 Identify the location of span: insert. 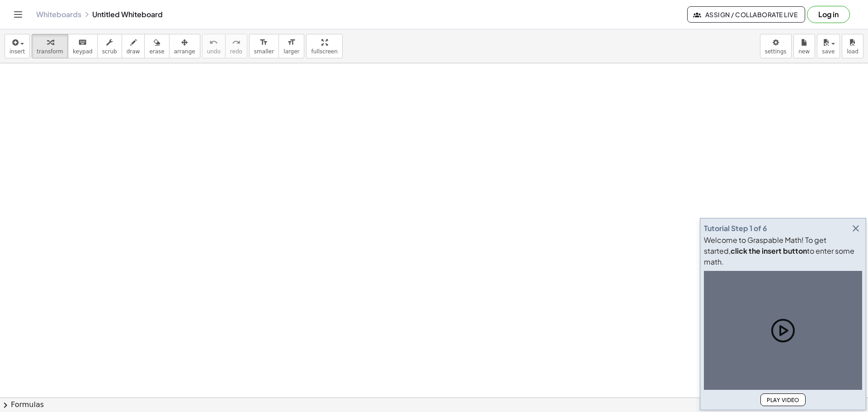
(17, 52).